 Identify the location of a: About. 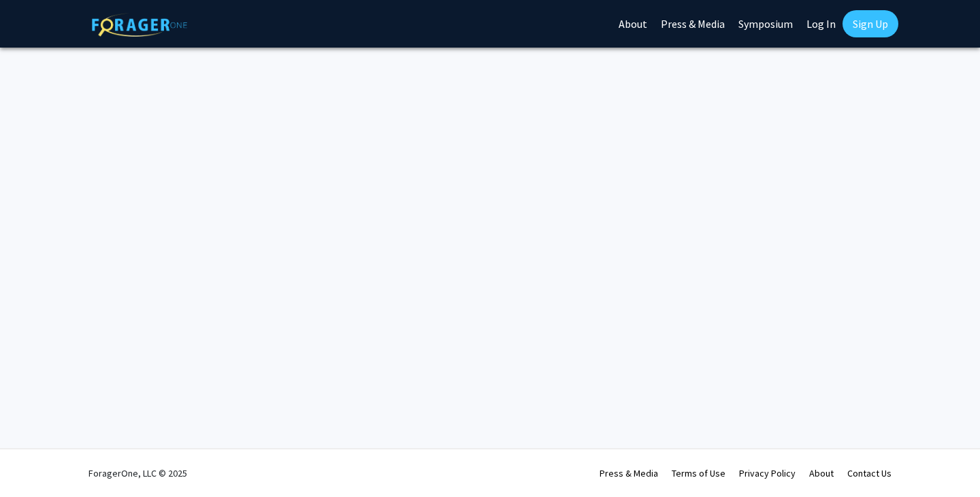
(821, 473).